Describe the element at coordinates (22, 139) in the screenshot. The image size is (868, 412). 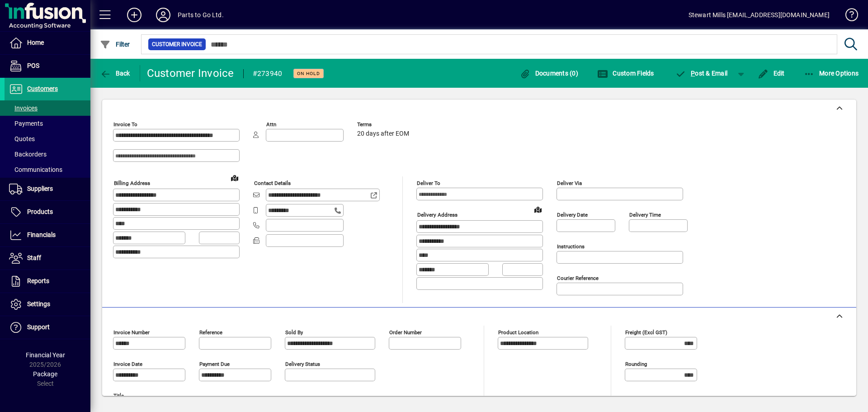
I see `span: Quotes` at that location.